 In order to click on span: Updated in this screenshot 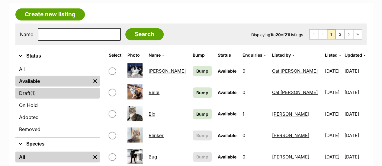, I will do `click(353, 55)`.